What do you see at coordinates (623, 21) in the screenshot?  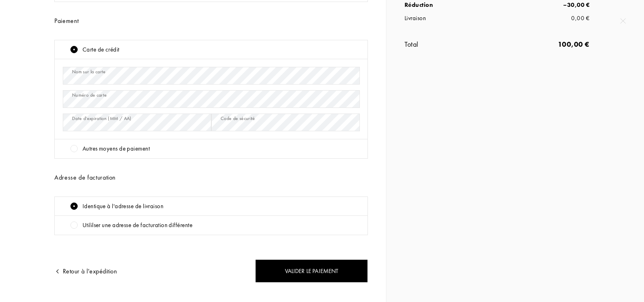 I see `img: quit_onboard.svg` at bounding box center [623, 21].